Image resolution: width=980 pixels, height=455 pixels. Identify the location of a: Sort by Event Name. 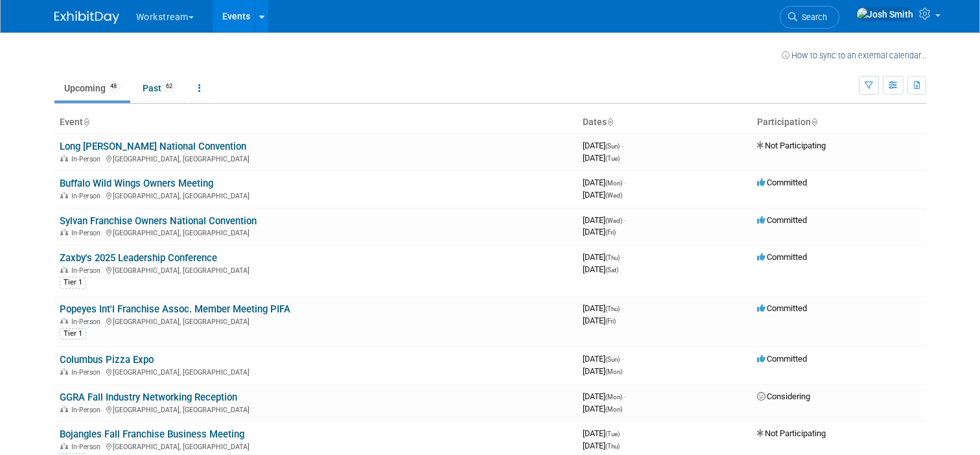
(86, 122).